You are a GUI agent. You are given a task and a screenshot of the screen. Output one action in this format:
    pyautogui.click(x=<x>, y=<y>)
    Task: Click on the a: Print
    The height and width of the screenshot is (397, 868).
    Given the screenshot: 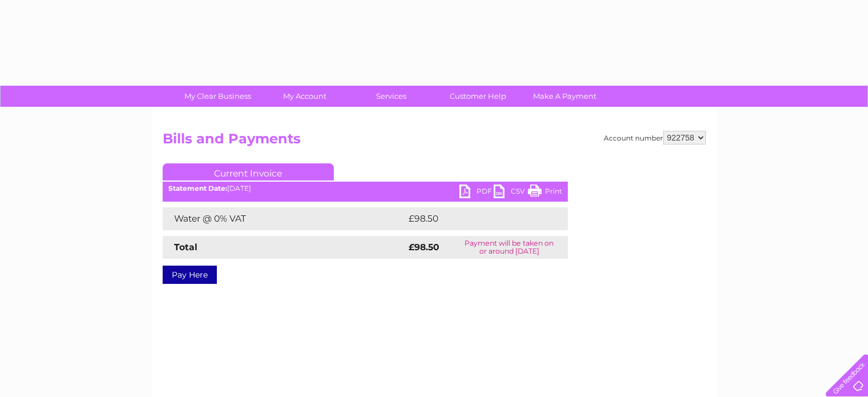 What is the action you would take?
    pyautogui.click(x=545, y=192)
    